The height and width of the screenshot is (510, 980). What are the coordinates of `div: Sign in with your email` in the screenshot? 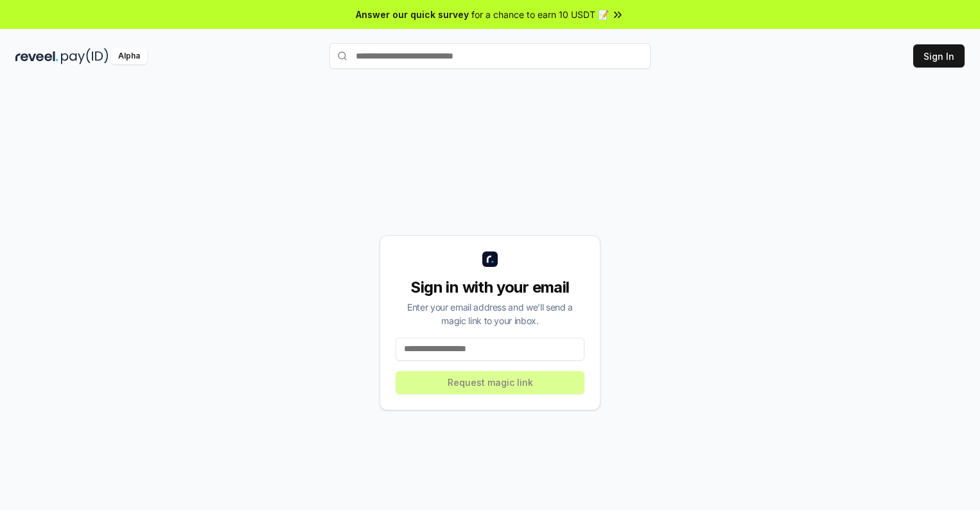 It's located at (490, 287).